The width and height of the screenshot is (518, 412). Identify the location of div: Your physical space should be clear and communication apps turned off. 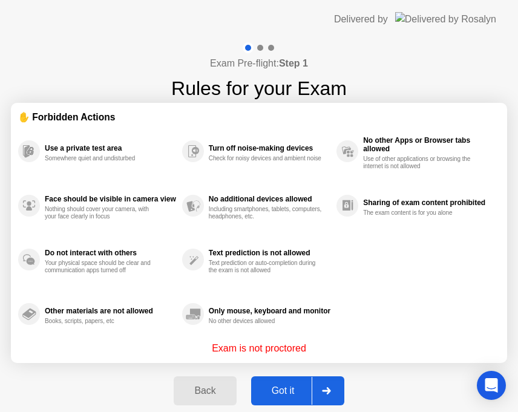
(102, 267).